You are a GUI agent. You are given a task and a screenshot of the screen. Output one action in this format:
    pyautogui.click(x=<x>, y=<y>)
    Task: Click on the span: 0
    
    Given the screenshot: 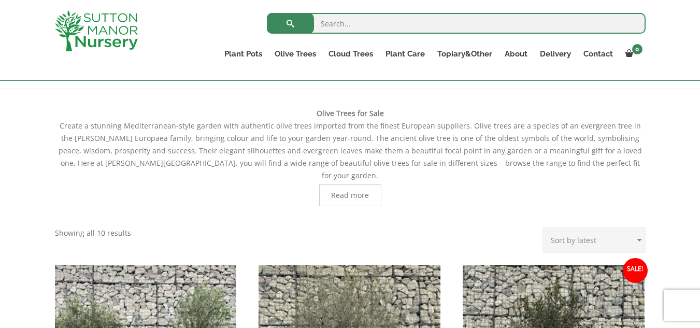 What is the action you would take?
    pyautogui.click(x=637, y=49)
    